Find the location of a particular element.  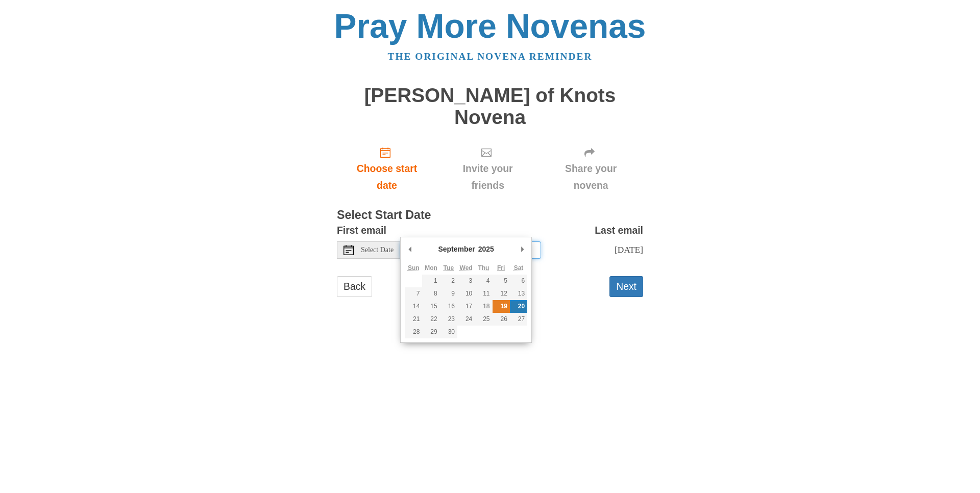

button: 10 is located at coordinates (466, 294).